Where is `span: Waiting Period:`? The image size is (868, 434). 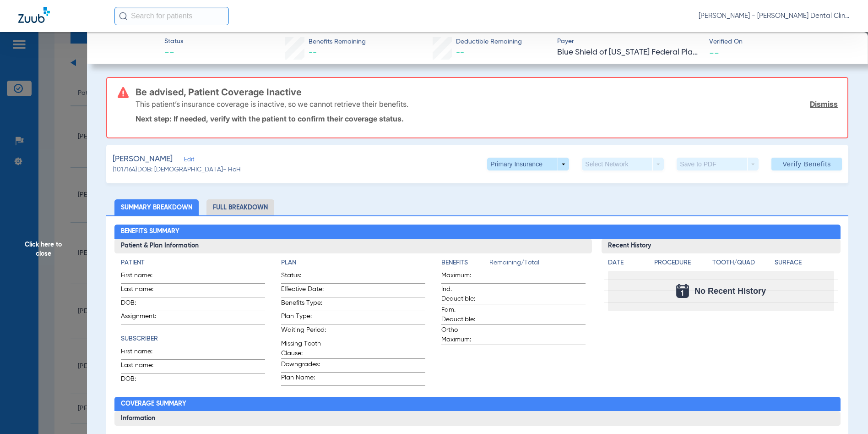 span: Waiting Period: is located at coordinates (304, 331).